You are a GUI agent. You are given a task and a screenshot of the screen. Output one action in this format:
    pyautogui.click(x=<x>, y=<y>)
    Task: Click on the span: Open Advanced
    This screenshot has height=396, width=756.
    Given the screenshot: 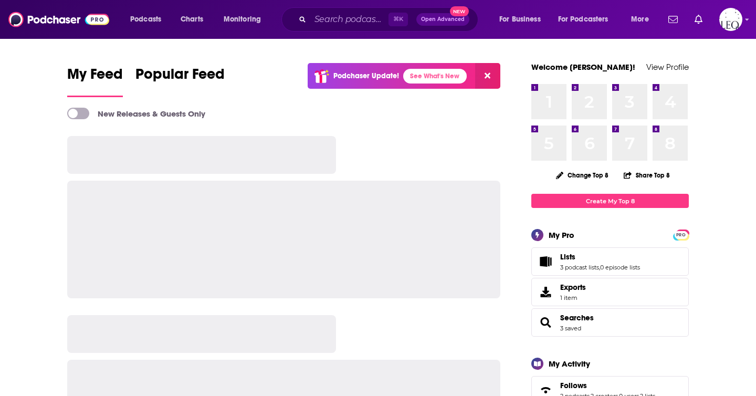 What is the action you would take?
    pyautogui.click(x=442, y=19)
    